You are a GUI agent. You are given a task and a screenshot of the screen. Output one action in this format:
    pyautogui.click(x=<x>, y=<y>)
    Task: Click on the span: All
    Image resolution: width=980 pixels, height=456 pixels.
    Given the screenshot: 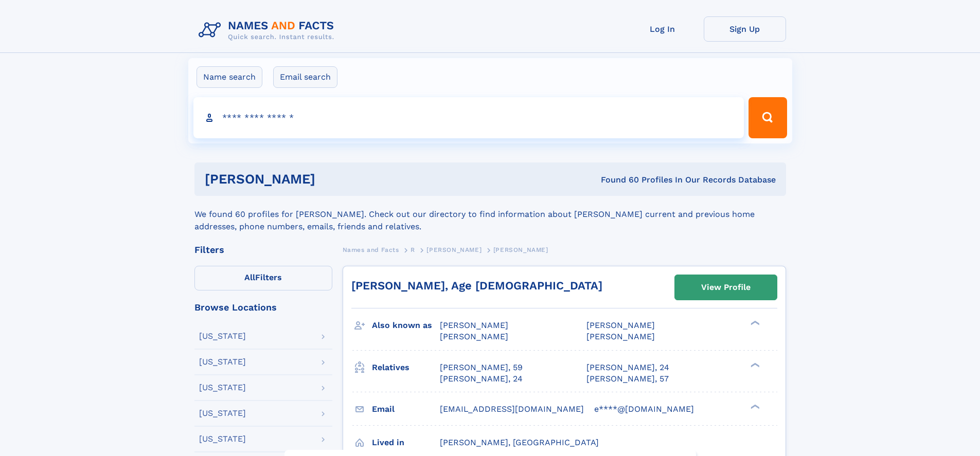 What is the action you would take?
    pyautogui.click(x=250, y=278)
    